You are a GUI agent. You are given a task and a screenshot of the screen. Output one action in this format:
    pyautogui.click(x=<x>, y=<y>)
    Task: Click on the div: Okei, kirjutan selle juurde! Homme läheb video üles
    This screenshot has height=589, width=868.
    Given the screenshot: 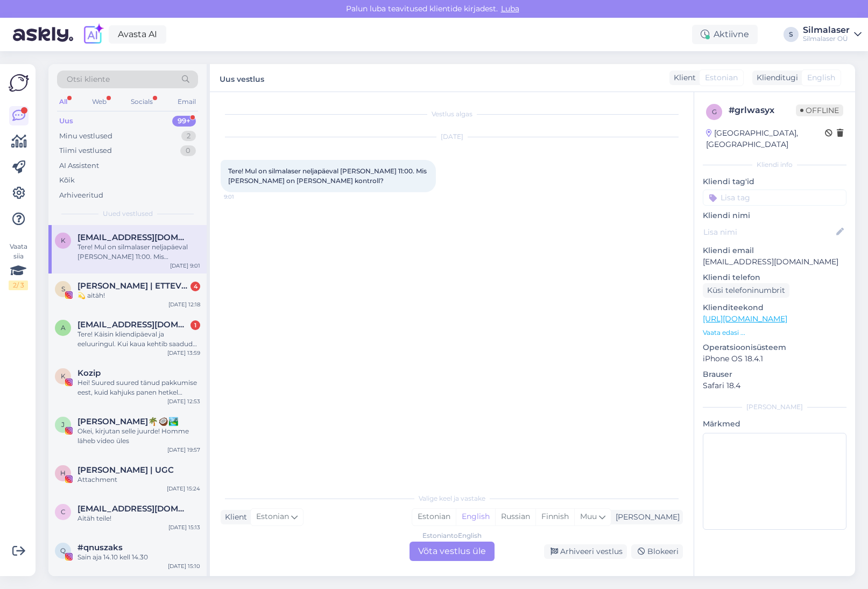 What is the action you would take?
    pyautogui.click(x=139, y=436)
    